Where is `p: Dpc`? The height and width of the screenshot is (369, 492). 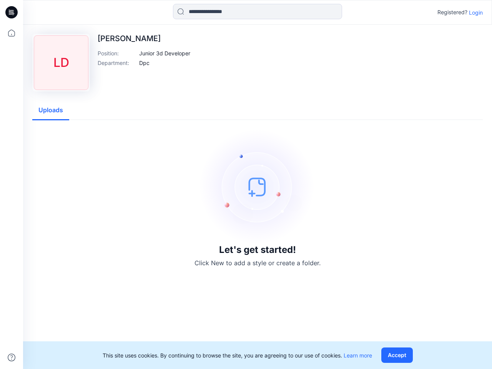 p: Dpc is located at coordinates (144, 63).